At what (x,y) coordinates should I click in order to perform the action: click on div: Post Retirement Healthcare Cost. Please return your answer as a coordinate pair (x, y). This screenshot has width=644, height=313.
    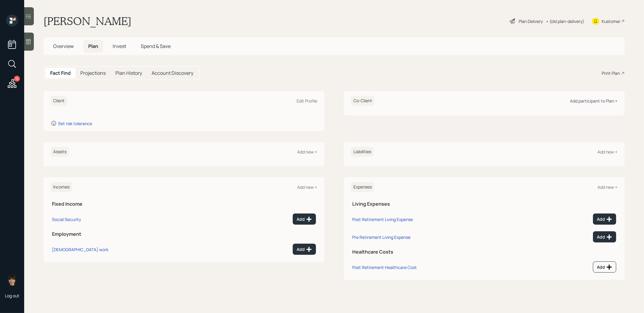
    Looking at the image, I should click on (385, 267).